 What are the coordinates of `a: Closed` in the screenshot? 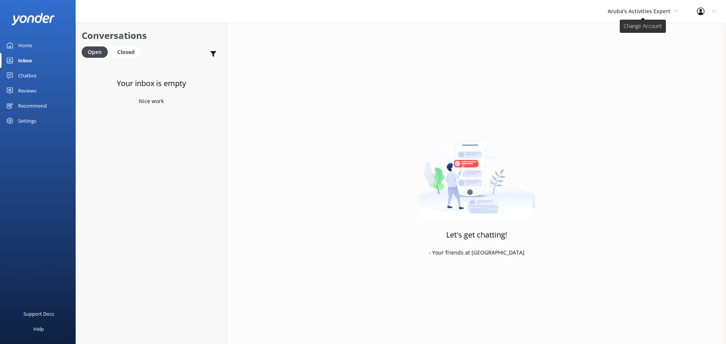 It's located at (128, 52).